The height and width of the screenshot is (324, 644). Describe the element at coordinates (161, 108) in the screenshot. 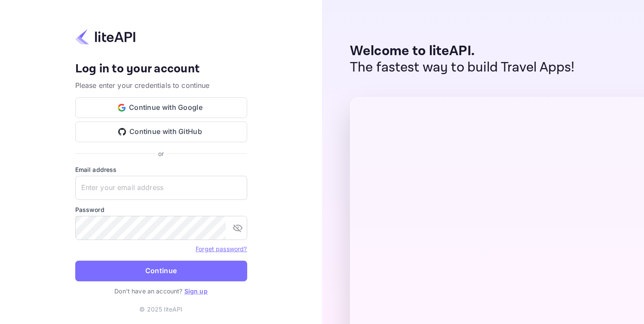

I see `button: Continue with Google` at that location.